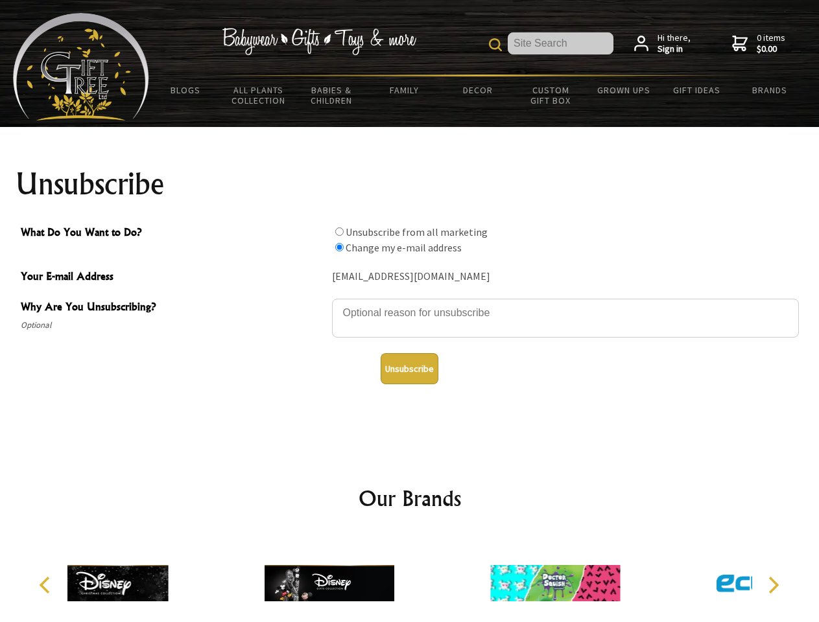 This screenshot has height=622, width=819. I want to click on strong: Sign in, so click(674, 49).